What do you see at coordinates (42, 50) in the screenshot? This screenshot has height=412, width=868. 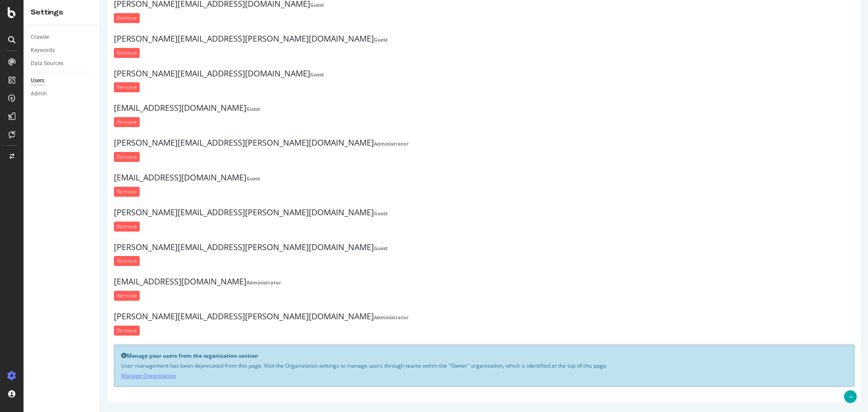 I see `div: Keywords` at bounding box center [42, 50].